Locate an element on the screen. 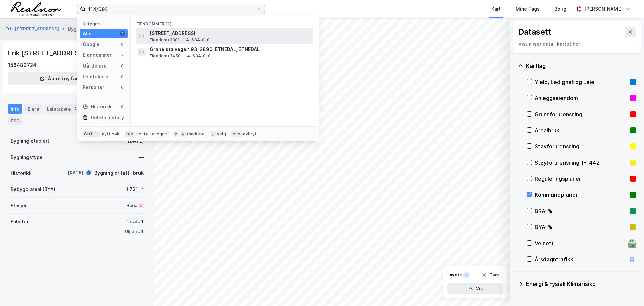 The image size is (644, 306). div: BRA–% is located at coordinates (581, 211).